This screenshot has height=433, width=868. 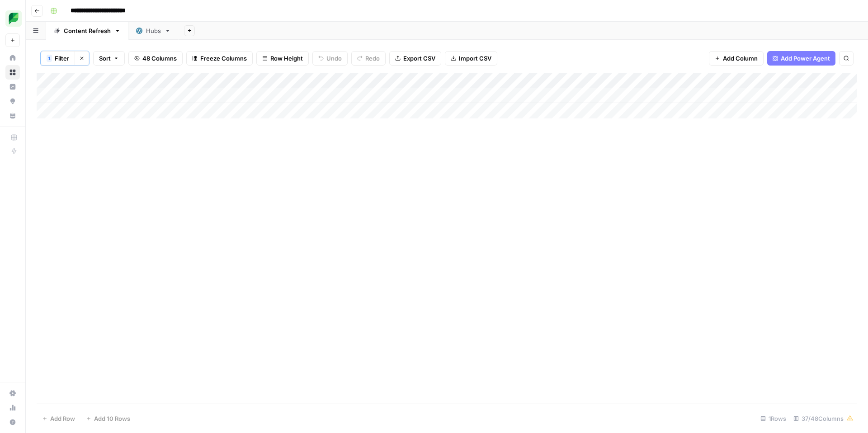 What do you see at coordinates (109, 58) in the screenshot?
I see `button: Sort` at bounding box center [109, 58].